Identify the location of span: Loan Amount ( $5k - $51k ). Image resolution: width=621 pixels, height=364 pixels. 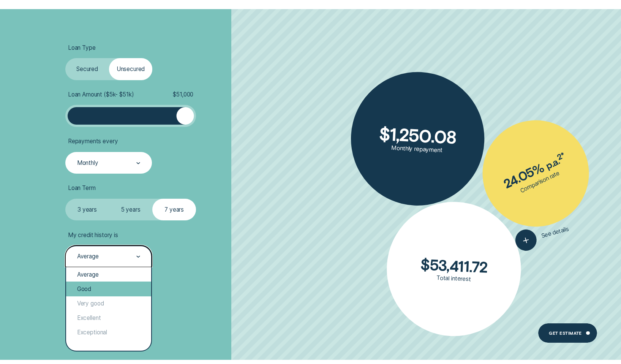
(101, 94).